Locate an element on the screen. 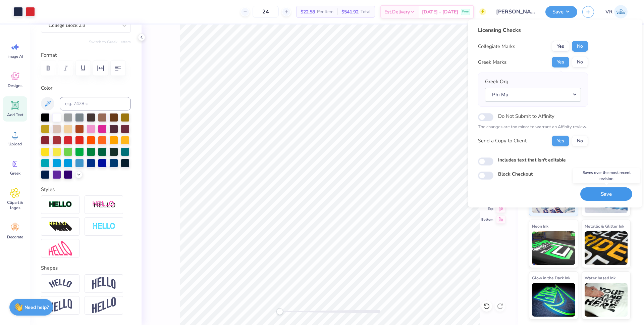 The height and width of the screenshot is (325, 644). img: Metallic & Glitter Ink is located at coordinates (606, 248).